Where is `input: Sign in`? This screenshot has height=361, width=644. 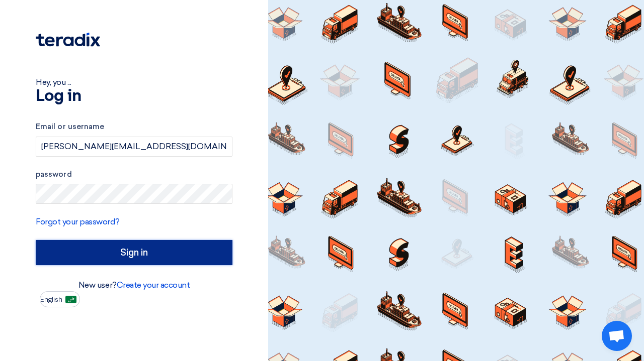
input: Sign in is located at coordinates (134, 252).